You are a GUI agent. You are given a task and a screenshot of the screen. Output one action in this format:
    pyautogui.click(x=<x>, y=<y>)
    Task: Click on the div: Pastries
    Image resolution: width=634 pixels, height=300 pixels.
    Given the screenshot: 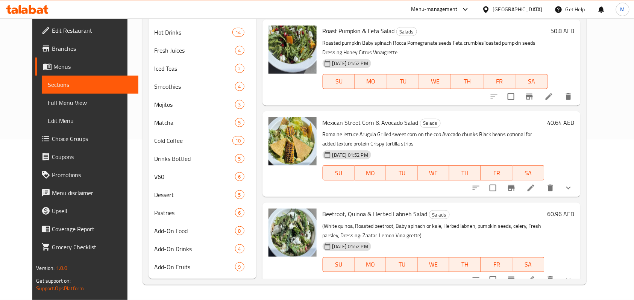 What is the action you would take?
    pyautogui.click(x=195, y=213)
    